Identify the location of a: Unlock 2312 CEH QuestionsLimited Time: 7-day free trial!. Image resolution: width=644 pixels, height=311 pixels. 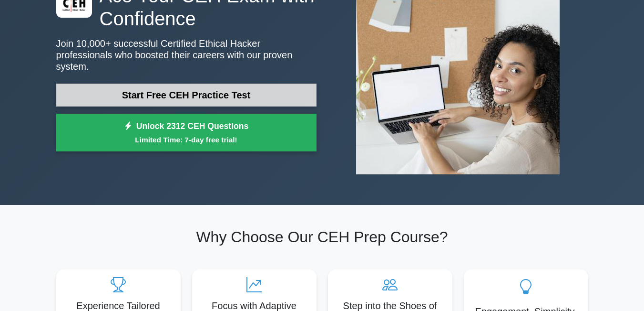
(186, 132).